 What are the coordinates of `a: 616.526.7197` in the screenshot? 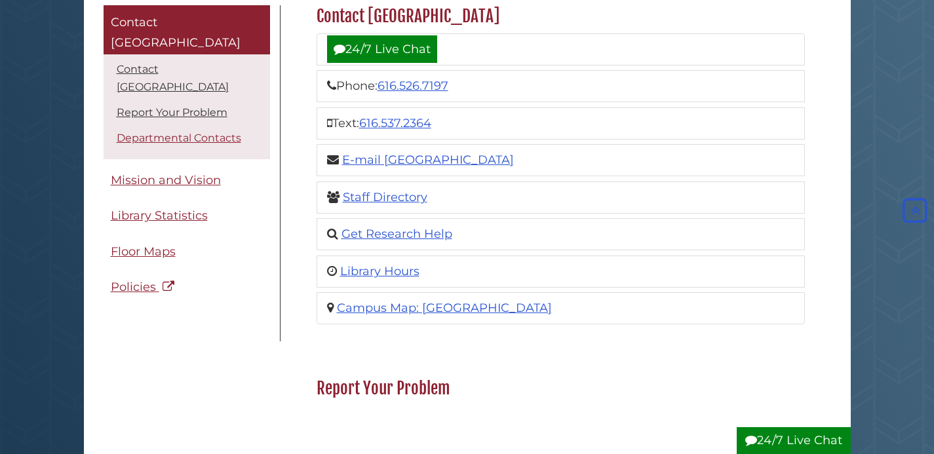 It's located at (413, 86).